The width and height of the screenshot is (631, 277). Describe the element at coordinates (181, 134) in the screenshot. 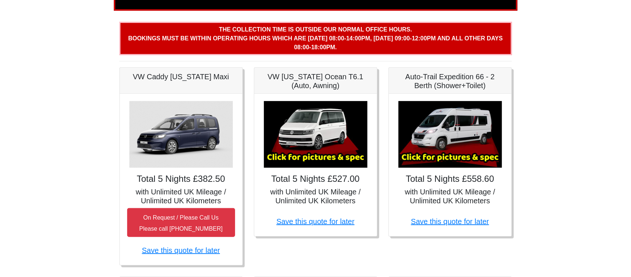

I see `img: VW Caddy California Maxi` at that location.